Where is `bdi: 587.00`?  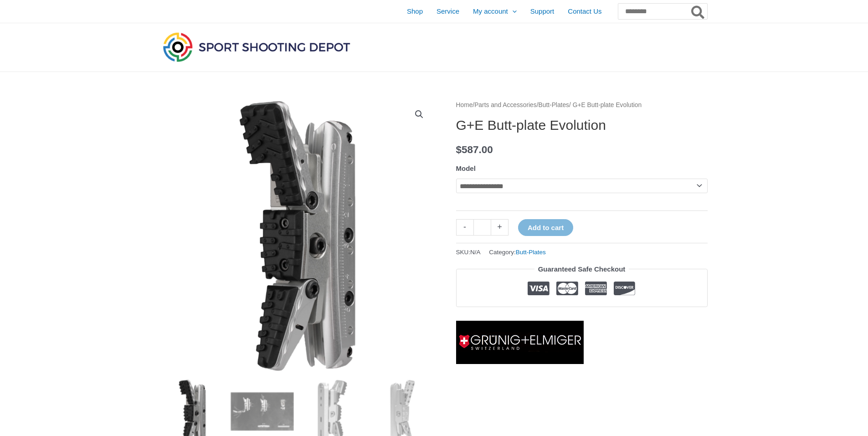
bdi: 587.00 is located at coordinates (475, 149).